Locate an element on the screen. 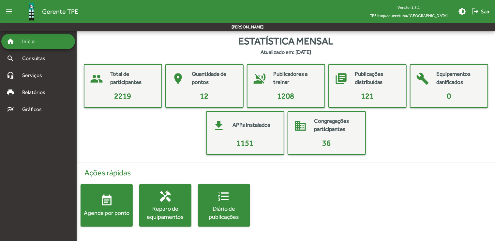 Image resolution: width=495 pixels, height=241 pixels. mat-card-title: Publicações distribuídas is located at coordinates (378, 78).